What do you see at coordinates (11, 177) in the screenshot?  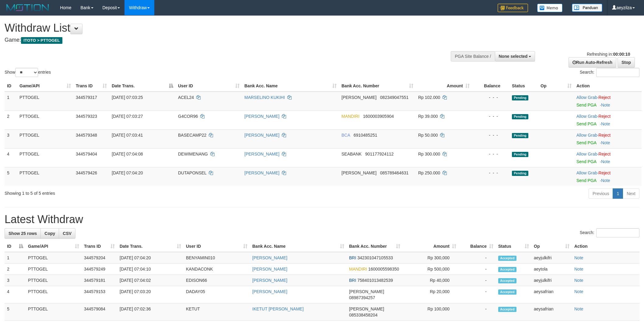 I see `td: 5` at bounding box center [11, 177].